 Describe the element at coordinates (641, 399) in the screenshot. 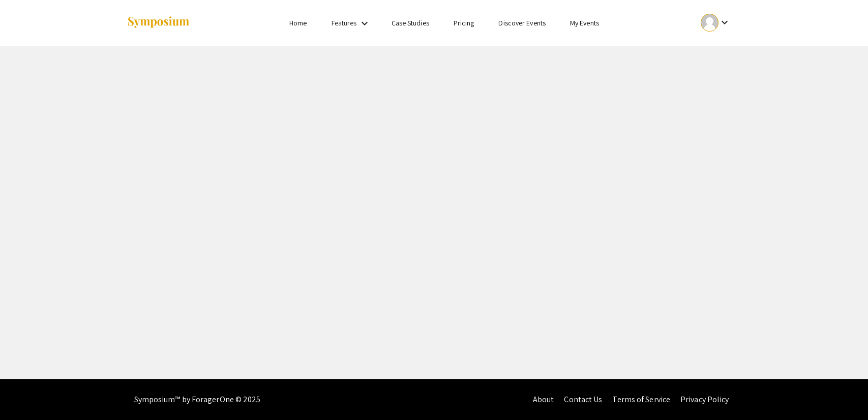

I see `a: Terms of Service` at that location.